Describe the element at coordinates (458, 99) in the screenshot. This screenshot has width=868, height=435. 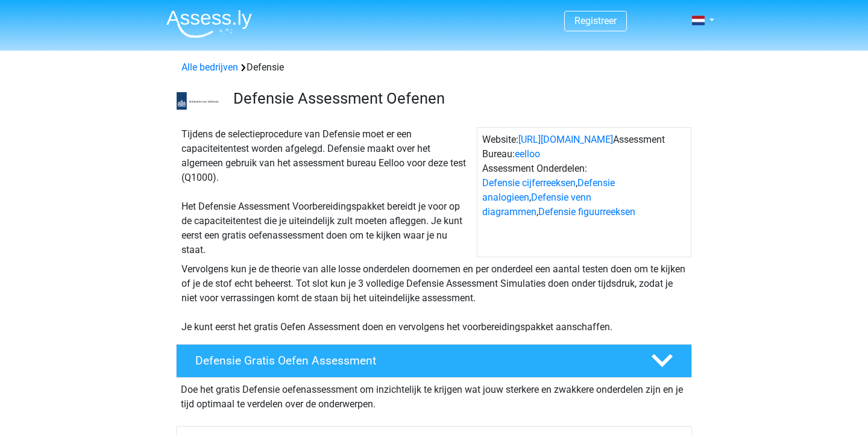
I see `h3: Defensie Assessment Oefenen` at that location.